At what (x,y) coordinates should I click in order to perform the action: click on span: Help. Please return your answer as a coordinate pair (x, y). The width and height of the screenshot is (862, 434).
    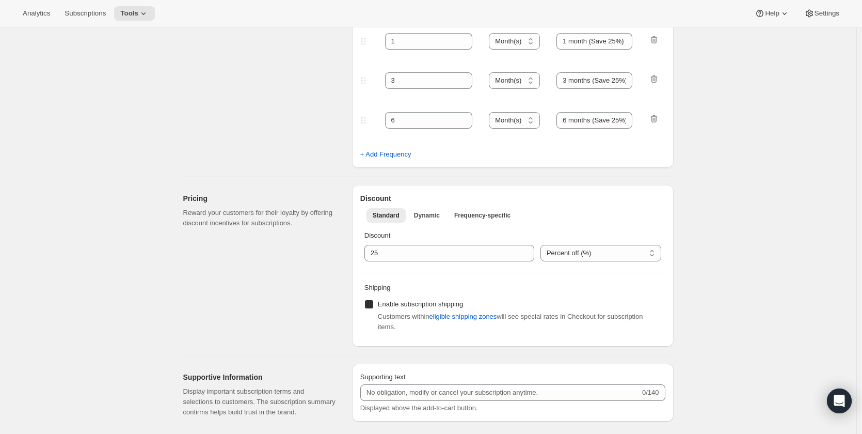
    Looking at the image, I should click on (772, 13).